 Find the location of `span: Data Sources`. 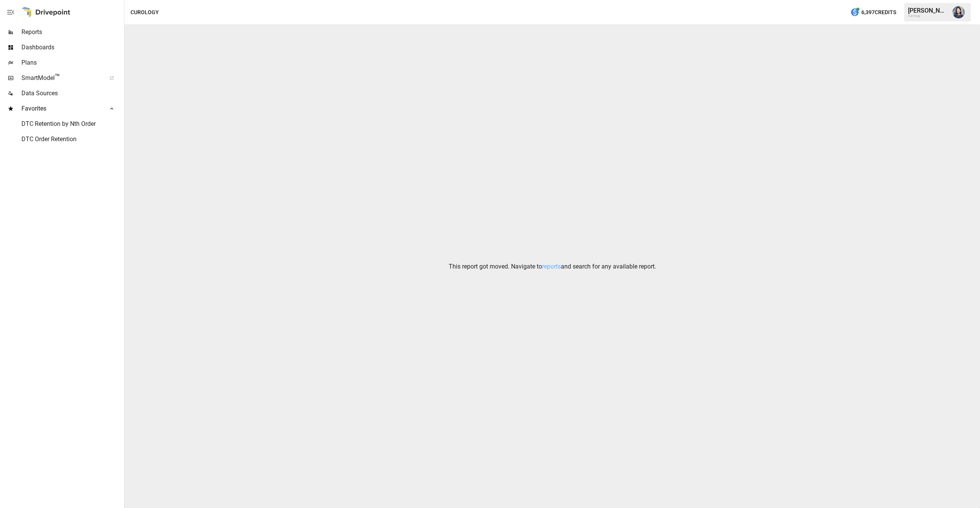

span: Data Sources is located at coordinates (72, 93).